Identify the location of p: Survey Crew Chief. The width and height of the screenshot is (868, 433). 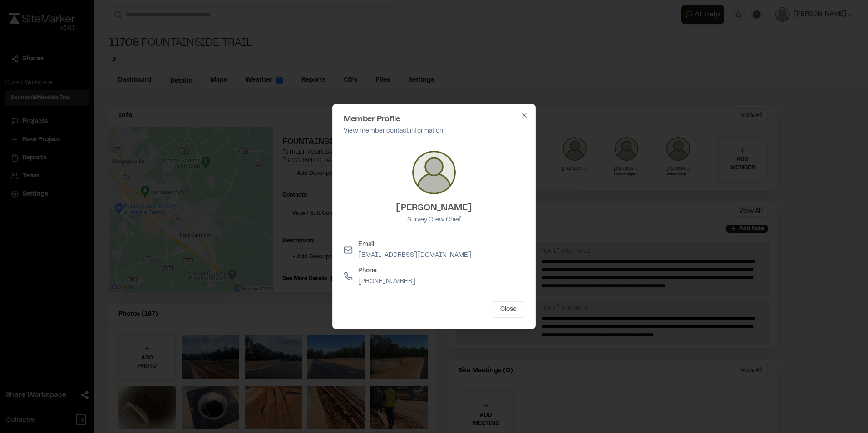
(434, 220).